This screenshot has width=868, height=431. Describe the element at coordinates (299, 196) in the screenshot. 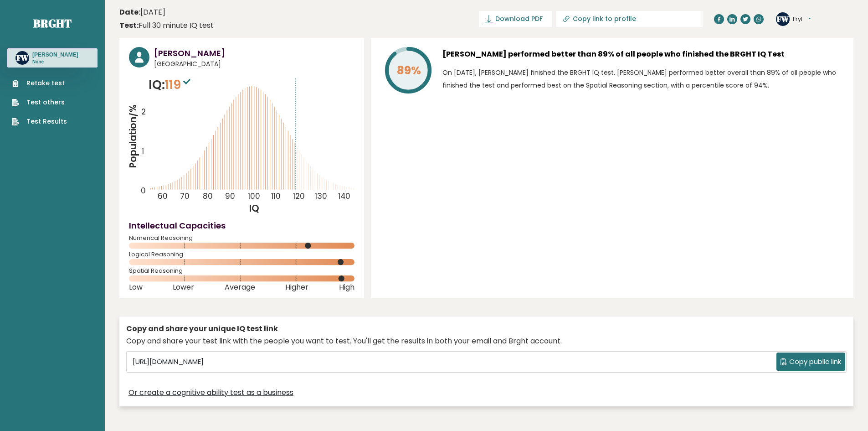

I see `tspan: 120` at that location.